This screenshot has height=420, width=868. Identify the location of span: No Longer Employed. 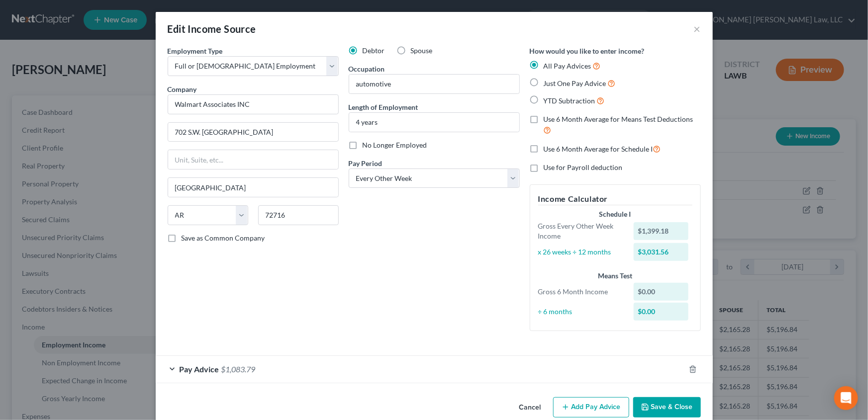
(395, 144).